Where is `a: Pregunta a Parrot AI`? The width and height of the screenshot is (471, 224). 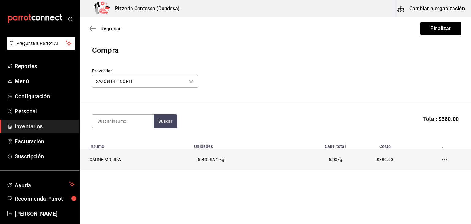
a: Pregunta a Parrot AI is located at coordinates (40, 48).